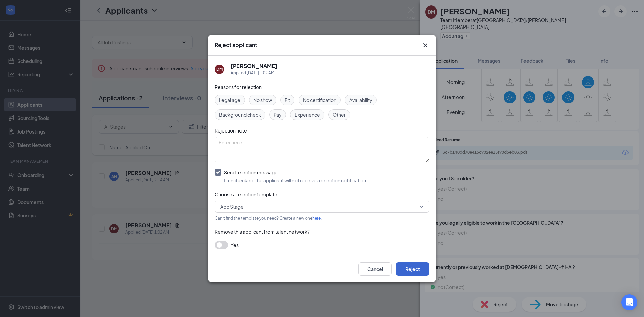 The image size is (644, 317). What do you see at coordinates (246, 194) in the screenshot?
I see `span: Choose a rejection template` at bounding box center [246, 194].